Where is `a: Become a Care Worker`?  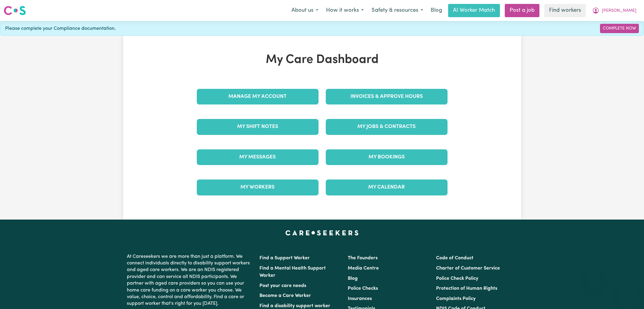 a: Become a Care Worker is located at coordinates (286, 296).